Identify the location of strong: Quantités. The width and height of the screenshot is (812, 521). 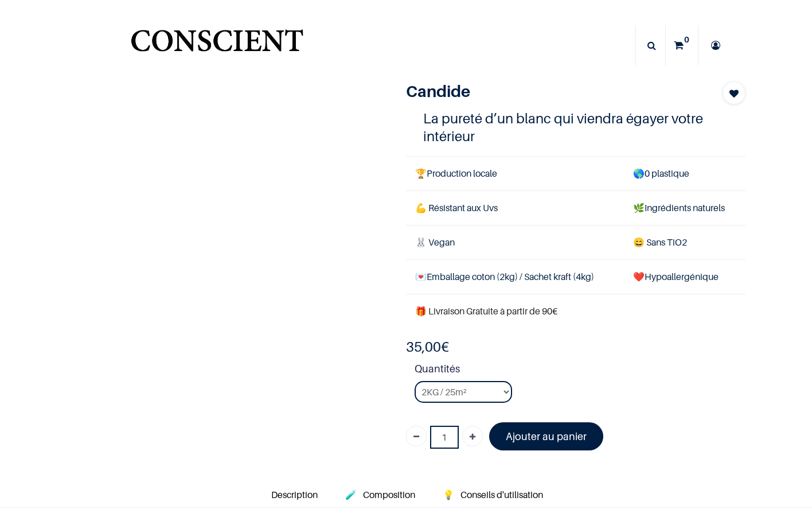
(580, 371).